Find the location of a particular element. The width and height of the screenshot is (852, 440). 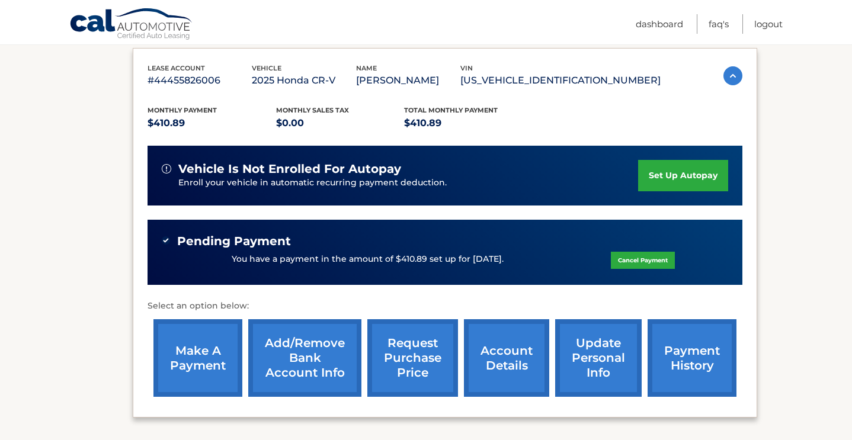

a: Add/Remove bank account info is located at coordinates (305, 358).